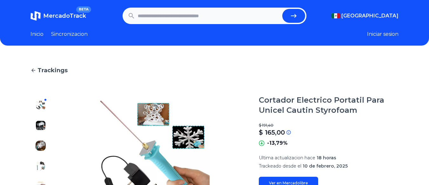 The height and width of the screenshot is (185, 429). I want to click on img: Mexico, so click(335, 16).